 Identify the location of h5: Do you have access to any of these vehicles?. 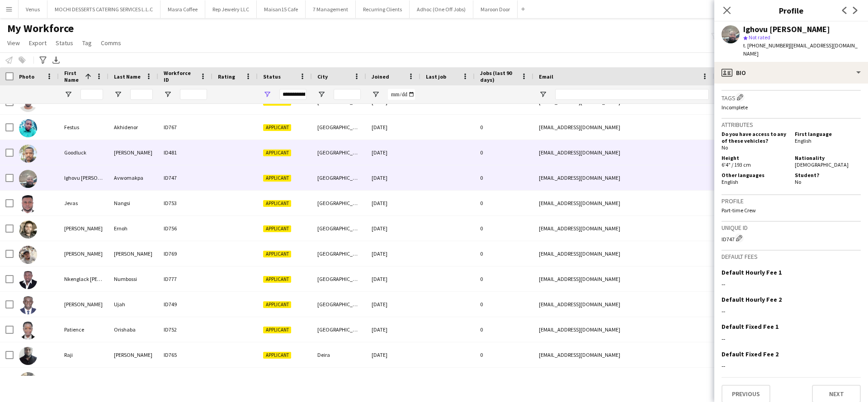
(755, 137).